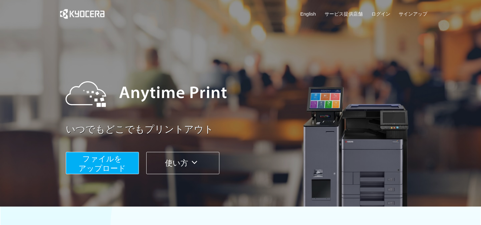 Image resolution: width=481 pixels, height=225 pixels. I want to click on button: ファイルを​​アップロード, so click(102, 163).